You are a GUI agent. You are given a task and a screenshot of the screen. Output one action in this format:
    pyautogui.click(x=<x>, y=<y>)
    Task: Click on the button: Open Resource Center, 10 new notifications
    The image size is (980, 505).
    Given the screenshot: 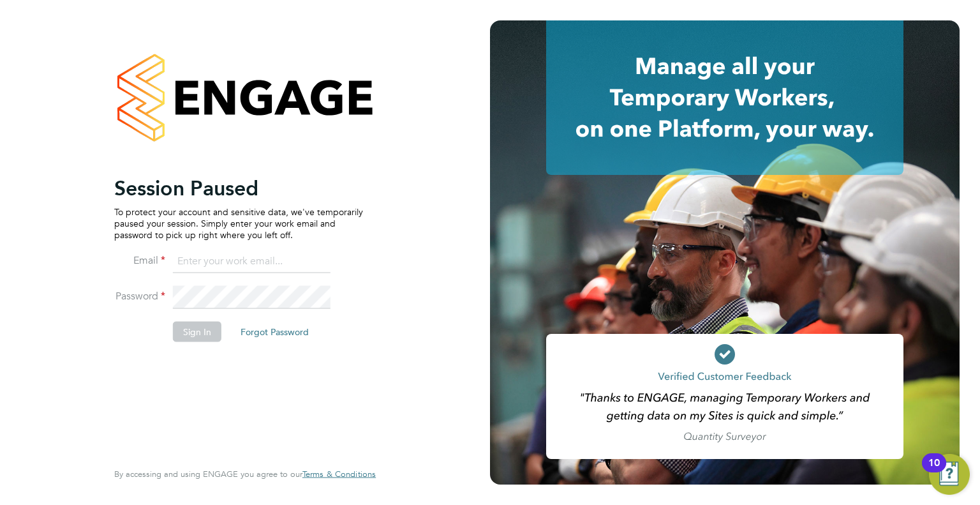 What is the action you would take?
    pyautogui.click(x=950, y=474)
    